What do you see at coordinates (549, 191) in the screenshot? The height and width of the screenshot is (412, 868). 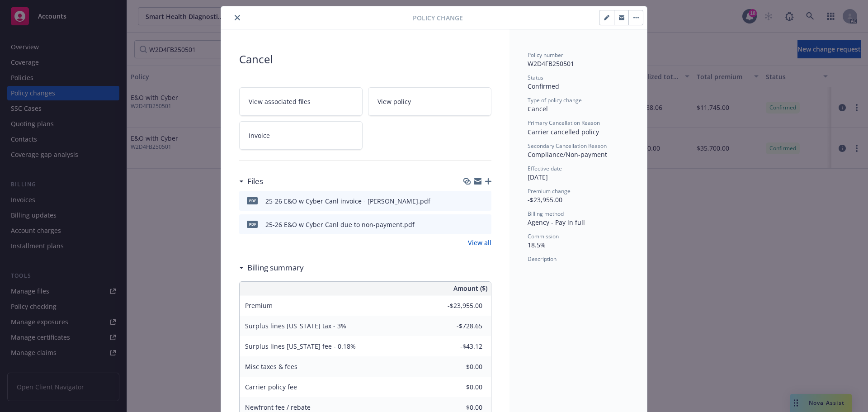 I see `span: Premium change` at bounding box center [549, 191].